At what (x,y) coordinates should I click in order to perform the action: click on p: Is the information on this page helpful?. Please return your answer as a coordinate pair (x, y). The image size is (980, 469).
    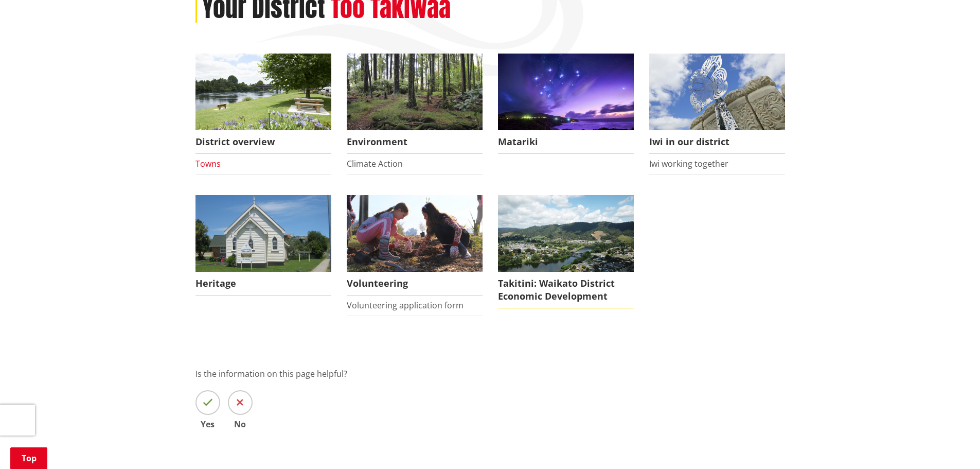
    Looking at the image, I should click on (490, 374).